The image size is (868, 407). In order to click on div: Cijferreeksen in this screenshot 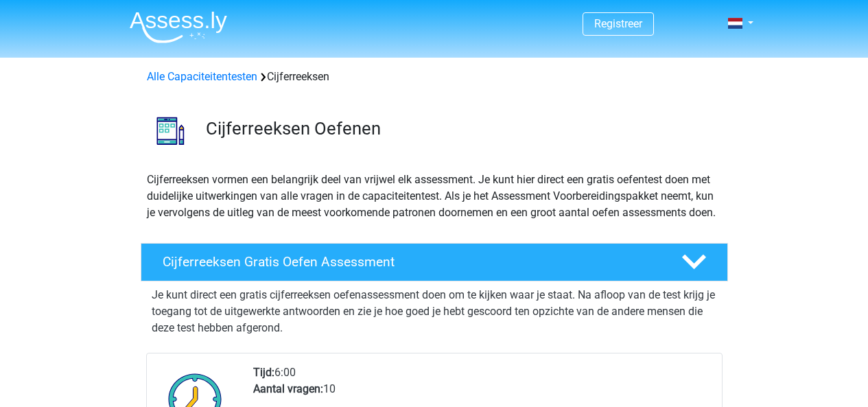, I will do `click(434, 77)`.